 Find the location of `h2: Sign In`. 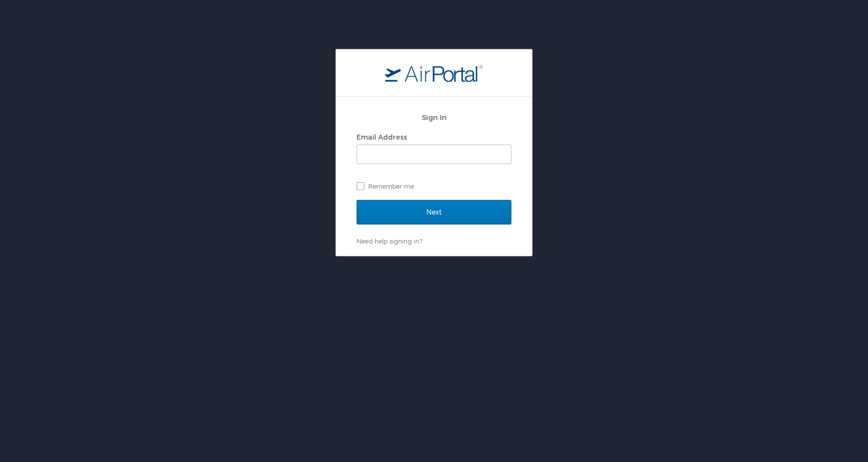

h2: Sign In is located at coordinates (434, 117).